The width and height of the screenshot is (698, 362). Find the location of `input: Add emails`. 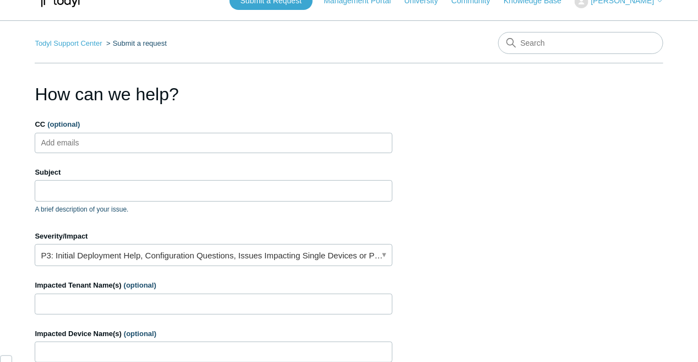

input: Add emails is located at coordinates (69, 143).